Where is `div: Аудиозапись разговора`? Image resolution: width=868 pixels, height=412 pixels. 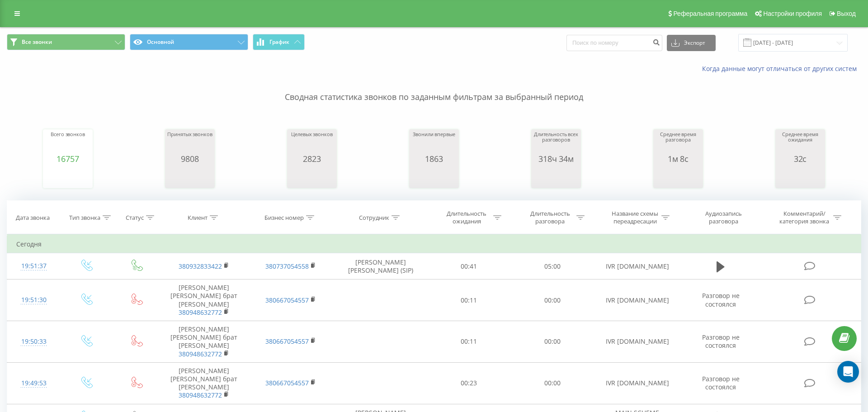
div: Аудиозапись разговора is located at coordinates (724, 217).